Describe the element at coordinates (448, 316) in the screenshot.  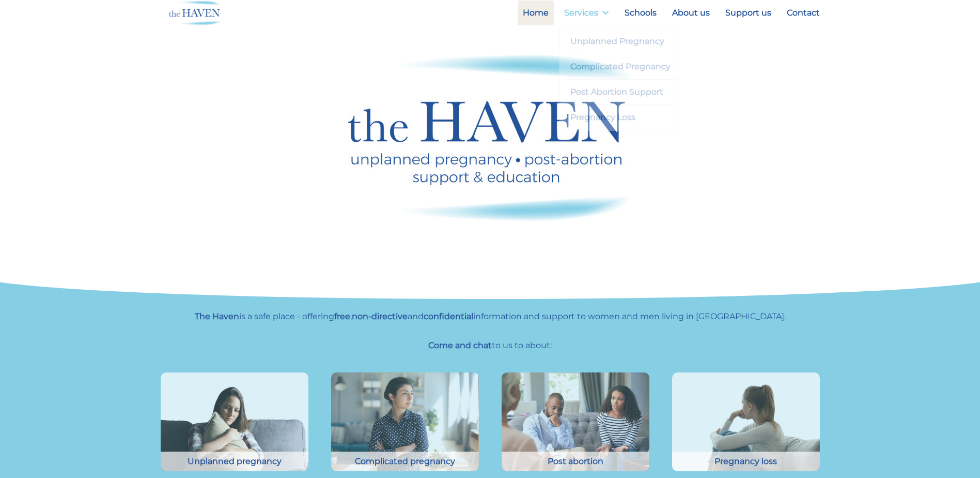
I see `strong: confidential` at that location.